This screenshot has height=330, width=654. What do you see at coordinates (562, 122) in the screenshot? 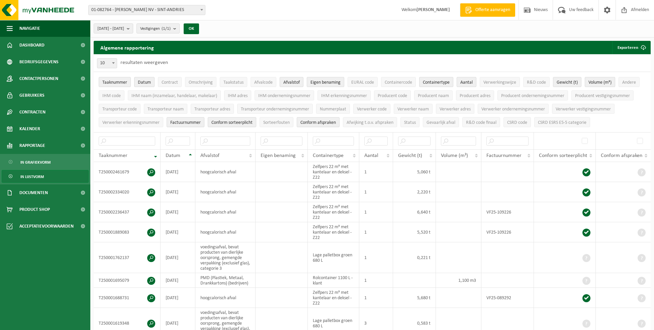
I see `button: CSRD ESRS E5-5 categorieCSRD ESRS E5-5 categorie: Activate to sort` at bounding box center [562, 122].